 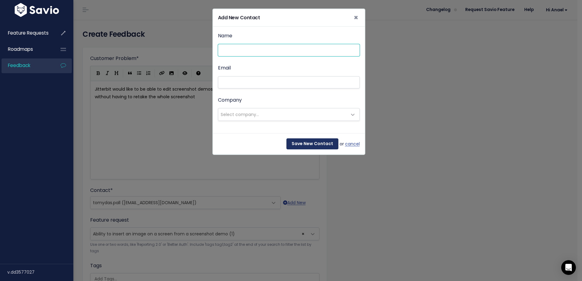 I want to click on span: Select company..., so click(x=240, y=114).